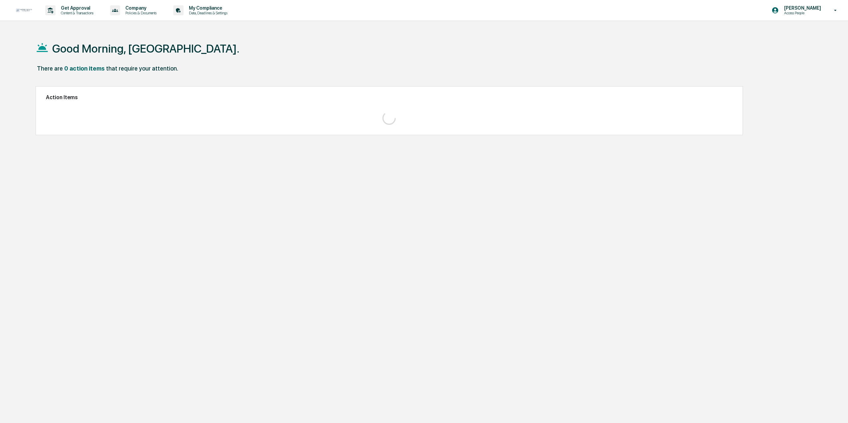  I want to click on p: Policies & Documents, so click(140, 13).